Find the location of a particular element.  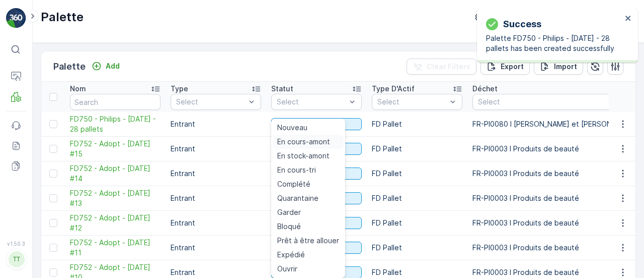

button: Add is located at coordinates (105, 66).